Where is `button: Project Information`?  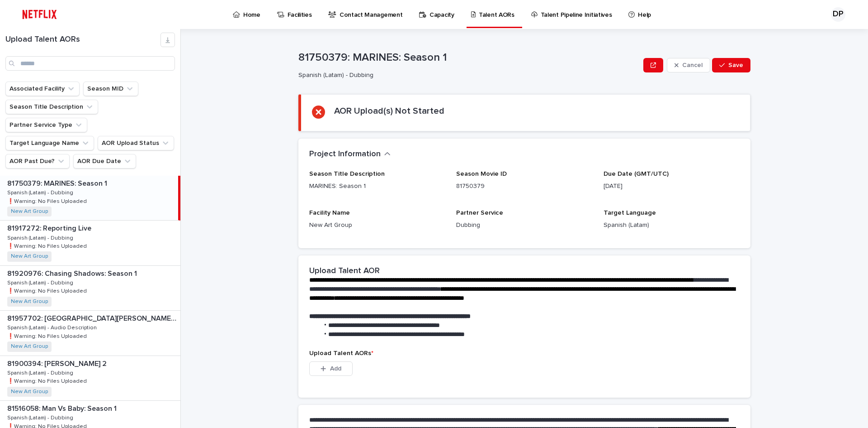
button: Project Information is located at coordinates (350, 154).